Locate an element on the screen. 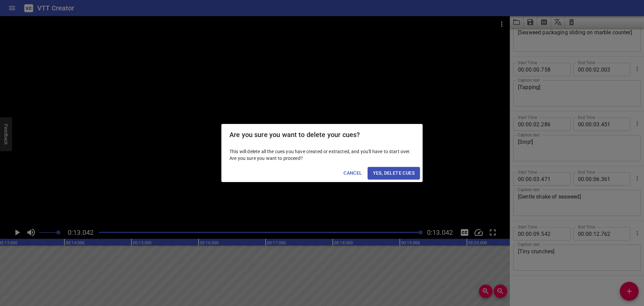 The width and height of the screenshot is (644, 306). span: Cancel is located at coordinates (352, 173).